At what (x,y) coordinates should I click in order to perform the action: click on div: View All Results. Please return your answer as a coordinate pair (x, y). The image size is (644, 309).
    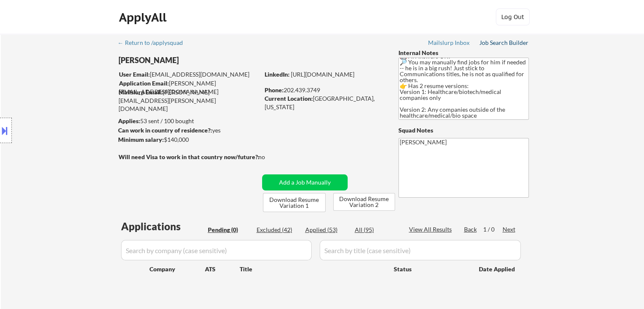
    Looking at the image, I should click on (432, 229).